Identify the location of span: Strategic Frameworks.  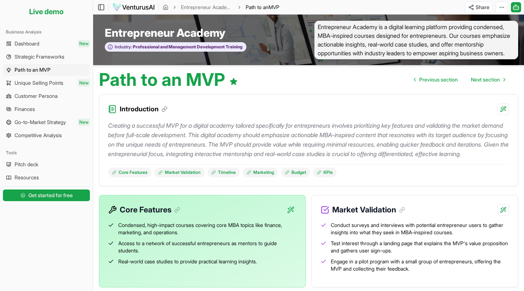
(39, 57).